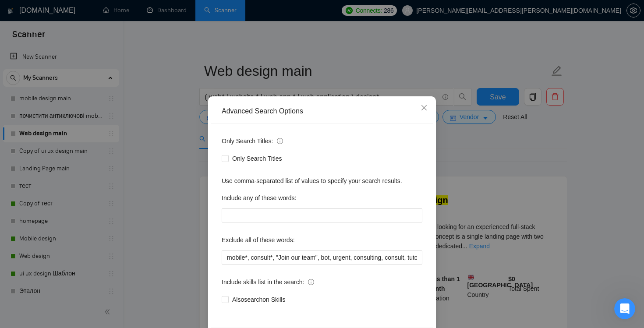  I want to click on span: Also search on Skills, so click(258, 299).